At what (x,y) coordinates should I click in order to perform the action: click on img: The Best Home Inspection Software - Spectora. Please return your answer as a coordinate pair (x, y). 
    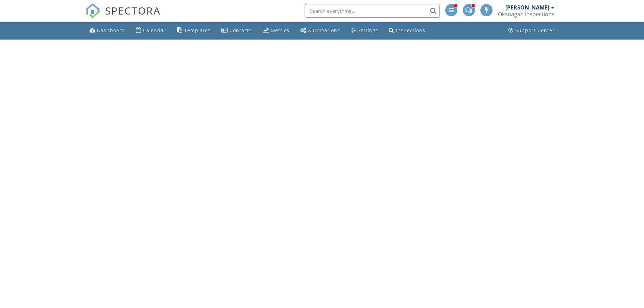
    Looking at the image, I should click on (93, 11).